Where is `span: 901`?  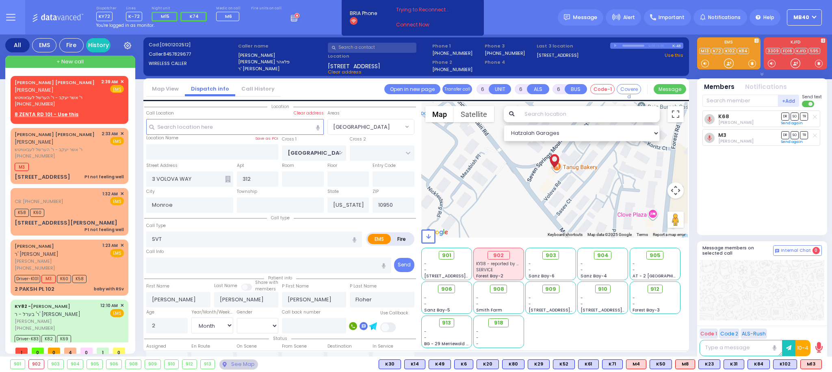 span: 901 is located at coordinates (447, 256).